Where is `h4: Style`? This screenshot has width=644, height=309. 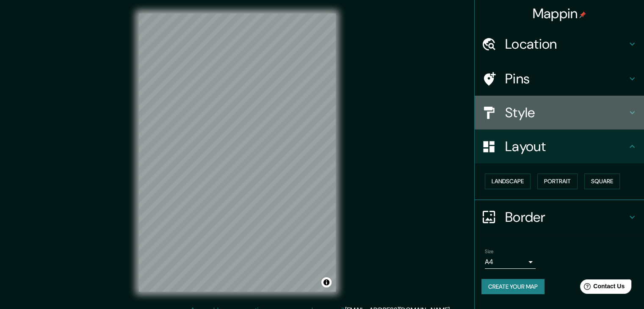
h4: Style is located at coordinates (566, 113).